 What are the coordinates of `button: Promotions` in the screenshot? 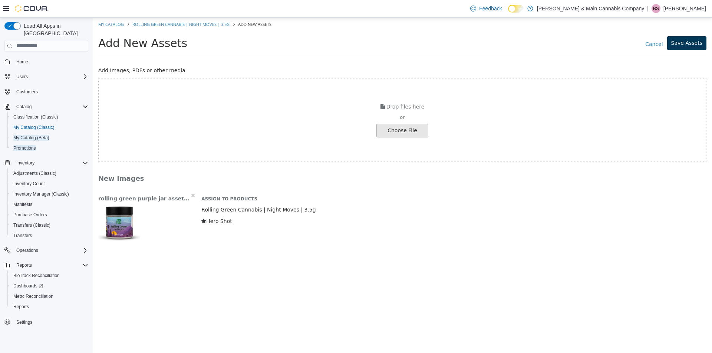 It's located at (49, 148).